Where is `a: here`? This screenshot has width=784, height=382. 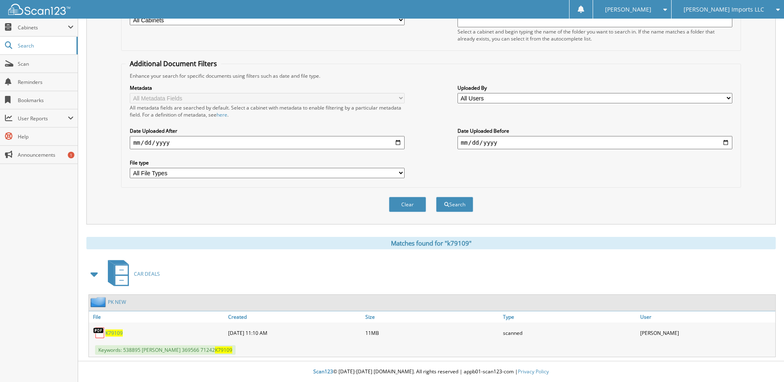 a: here is located at coordinates (222, 114).